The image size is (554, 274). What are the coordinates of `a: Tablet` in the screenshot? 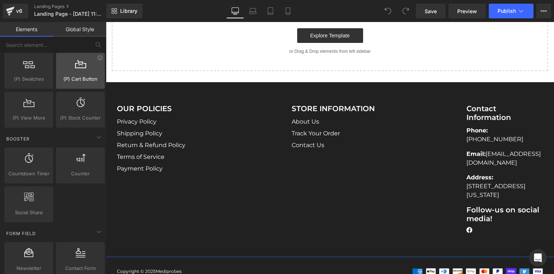 It's located at (271, 11).